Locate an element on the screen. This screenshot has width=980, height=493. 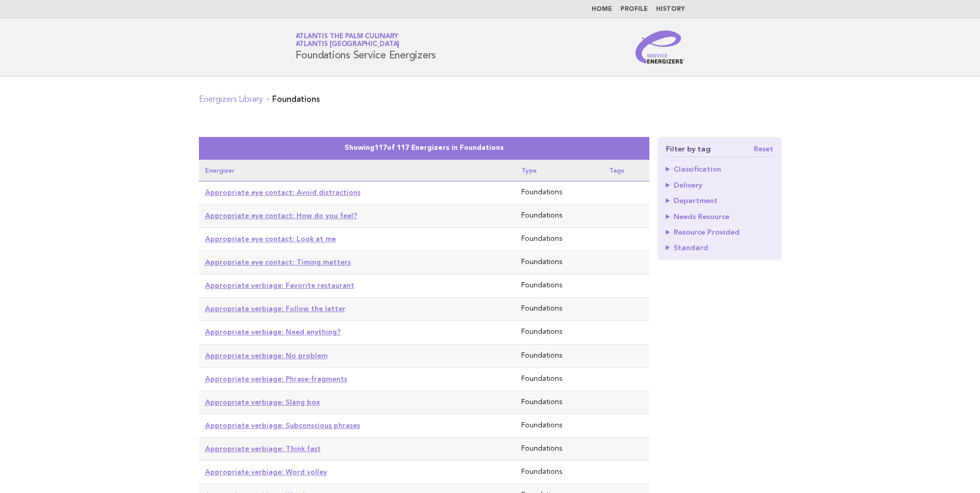
a: Appropriate verbiage: Think fast is located at coordinates (263, 448).